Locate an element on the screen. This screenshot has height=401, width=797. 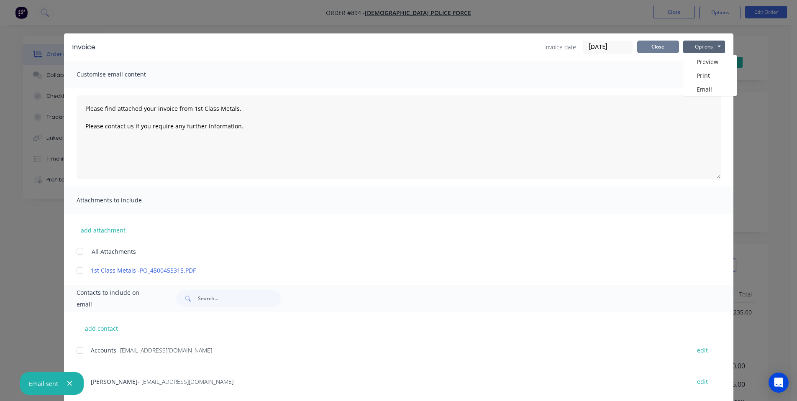
span: Attachments to include is located at coordinates (123, 201).